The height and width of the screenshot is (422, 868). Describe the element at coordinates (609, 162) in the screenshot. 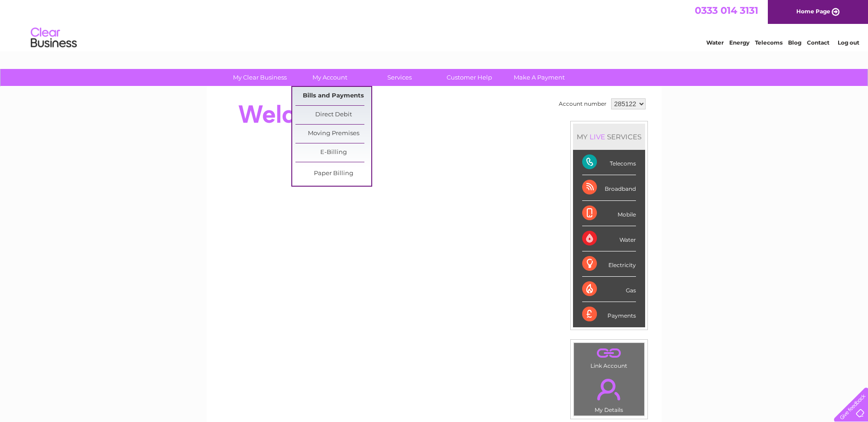

I see `div: Telecoms` at that location.